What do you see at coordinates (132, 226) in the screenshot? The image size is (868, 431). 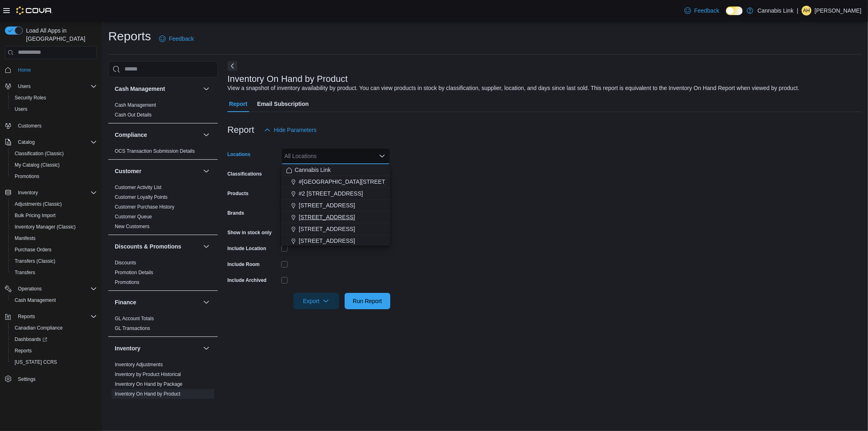 I see `span: New Customers` at bounding box center [132, 226].